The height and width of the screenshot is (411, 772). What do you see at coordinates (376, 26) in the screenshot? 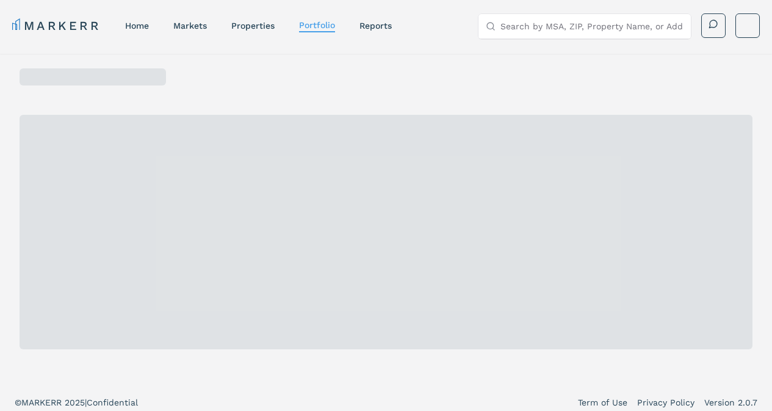
I see `a: reports` at bounding box center [376, 26].